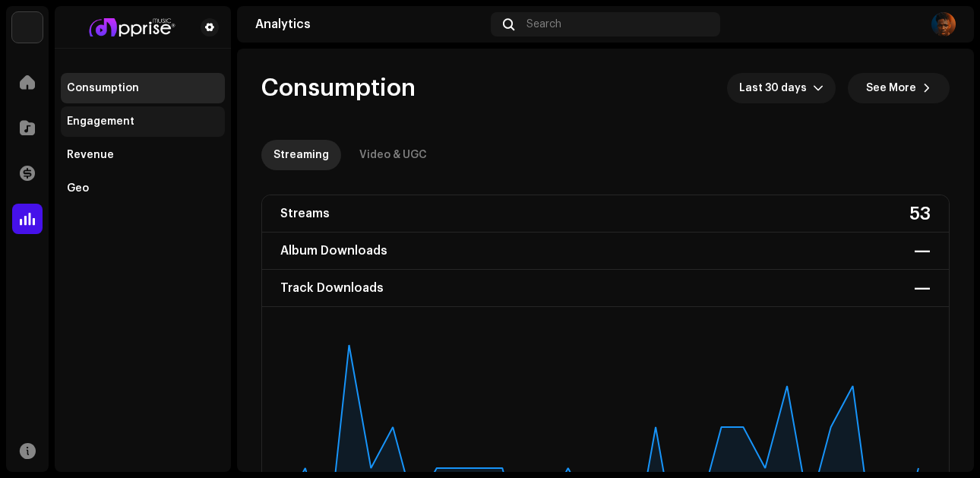 Image resolution: width=980 pixels, height=478 pixels. Describe the element at coordinates (920, 214) in the screenshot. I see `div: 53` at that location.